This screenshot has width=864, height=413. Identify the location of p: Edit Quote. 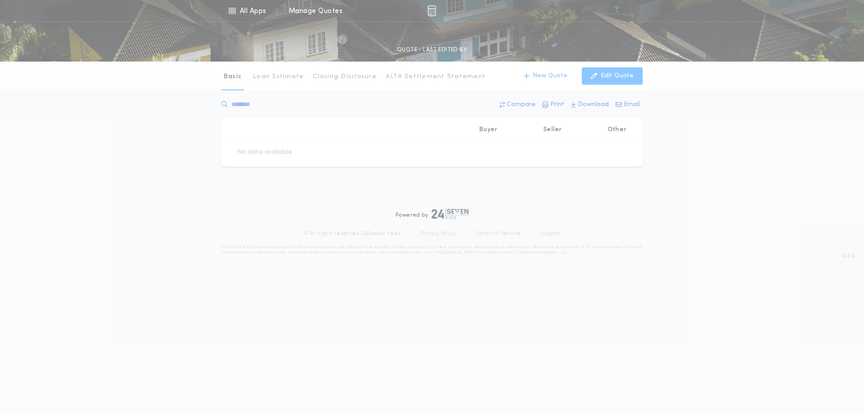
(617, 76).